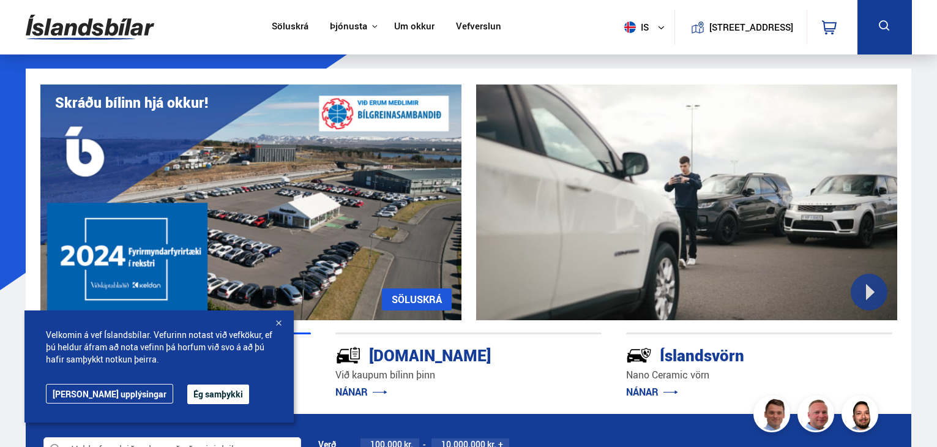 The width and height of the screenshot is (937, 447). I want to click on span: is, so click(635, 27).